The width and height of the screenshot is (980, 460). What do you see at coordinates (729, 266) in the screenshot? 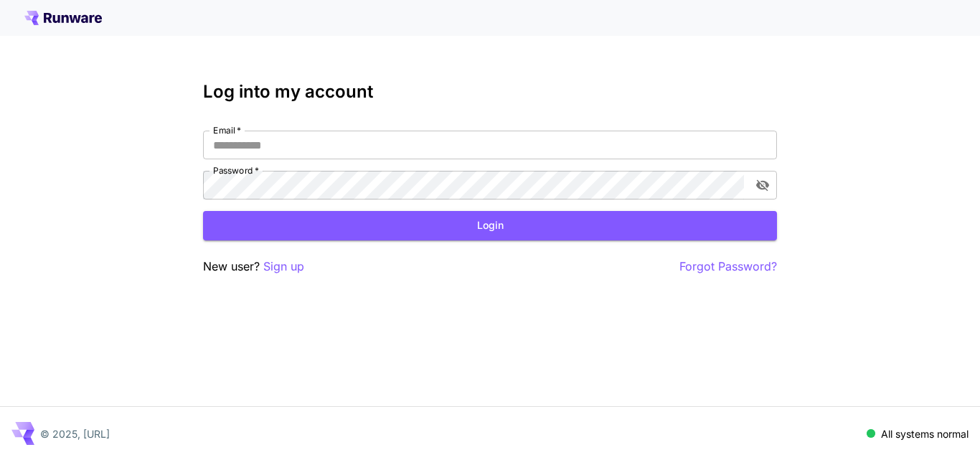
I see `button: Forgot Password?` at bounding box center [729, 266].